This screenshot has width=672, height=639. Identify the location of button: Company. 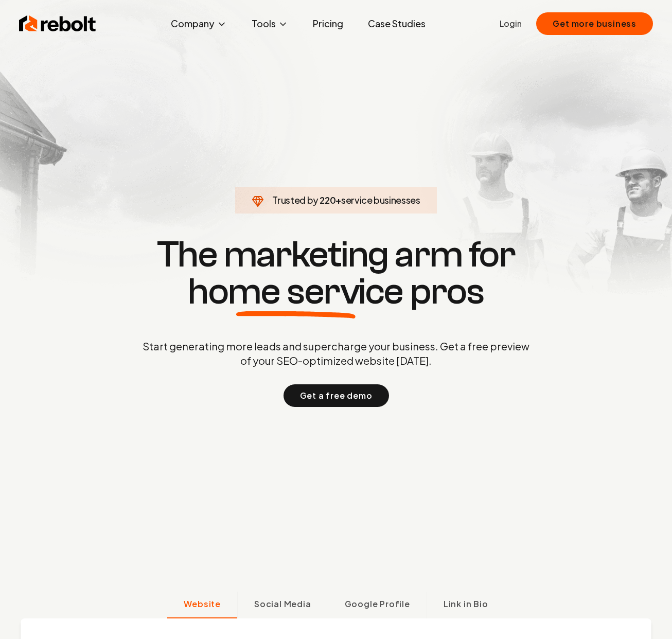
(199, 23).